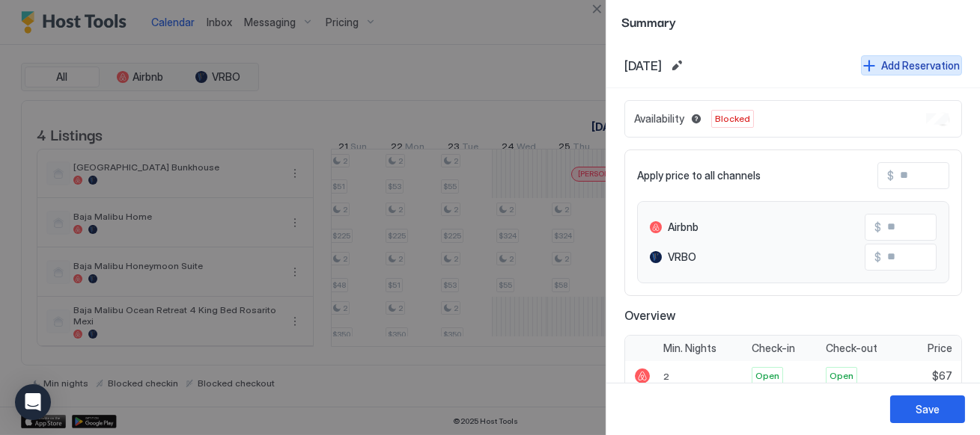  Describe the element at coordinates (911, 65) in the screenshot. I see `button: Add Reservation` at that location.